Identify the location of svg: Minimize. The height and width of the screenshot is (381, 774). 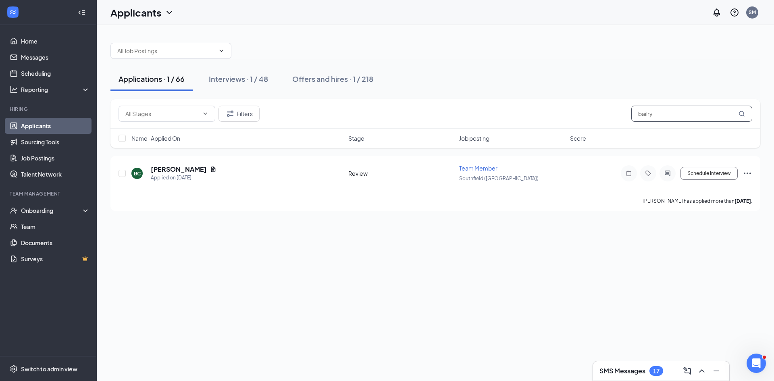
(716, 371).